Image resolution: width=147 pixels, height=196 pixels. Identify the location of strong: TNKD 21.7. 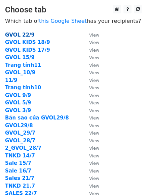
(20, 186).